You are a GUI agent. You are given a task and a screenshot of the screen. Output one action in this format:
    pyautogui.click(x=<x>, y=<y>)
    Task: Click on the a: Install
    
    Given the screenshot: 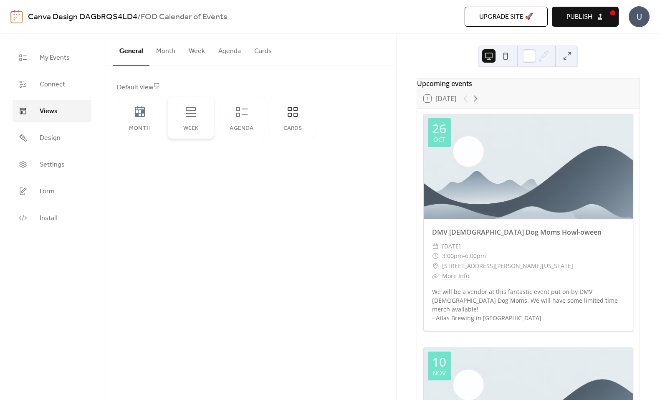 What is the action you would take?
    pyautogui.click(x=52, y=218)
    